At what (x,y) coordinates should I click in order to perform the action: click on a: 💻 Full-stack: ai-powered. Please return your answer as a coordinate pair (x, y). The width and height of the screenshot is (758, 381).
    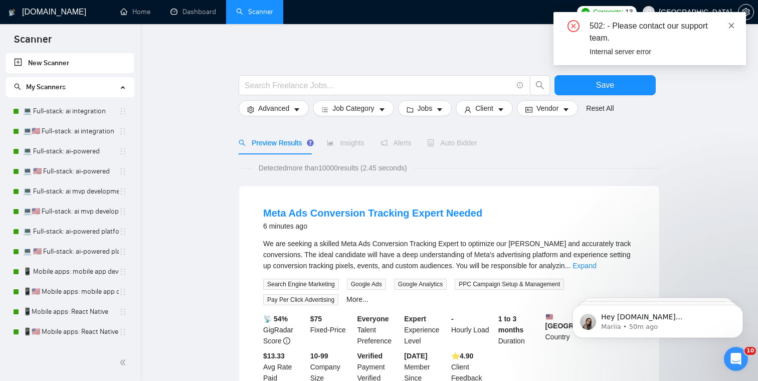
    Looking at the image, I should click on (71, 151).